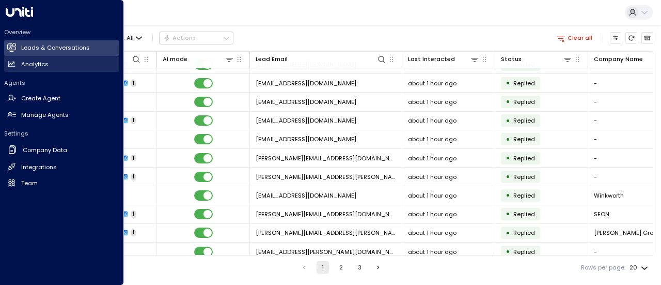 This screenshot has height=285, width=661. What do you see at coordinates (61, 183) in the screenshot?
I see `a: Team` at bounding box center [61, 183].